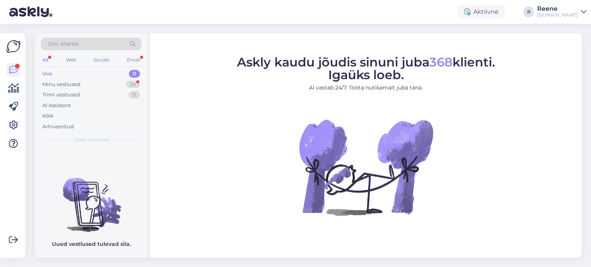 This screenshot has width=591, height=267. Describe the element at coordinates (528, 12) in the screenshot. I see `div: R` at that location.